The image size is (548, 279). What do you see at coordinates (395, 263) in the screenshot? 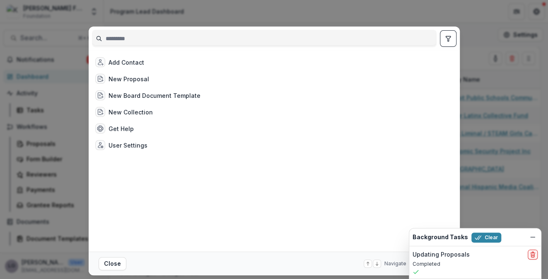
I see `span: Navigate` at bounding box center [395, 263].